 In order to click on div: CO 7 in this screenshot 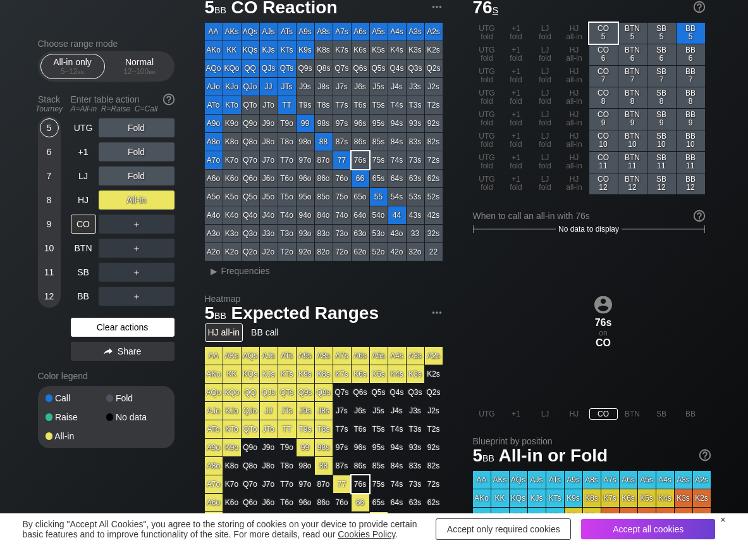, I will do `click(603, 76)`.